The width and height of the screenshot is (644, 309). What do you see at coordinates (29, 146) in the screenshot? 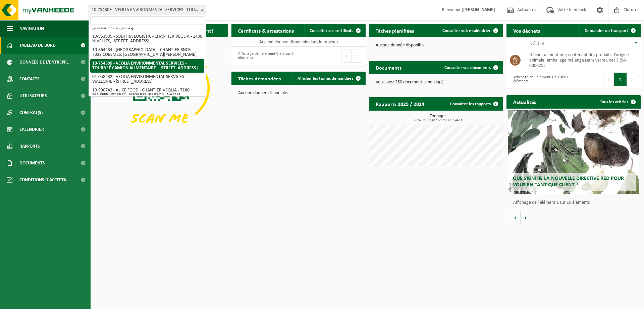
I see `span: Rapports` at bounding box center [29, 146].